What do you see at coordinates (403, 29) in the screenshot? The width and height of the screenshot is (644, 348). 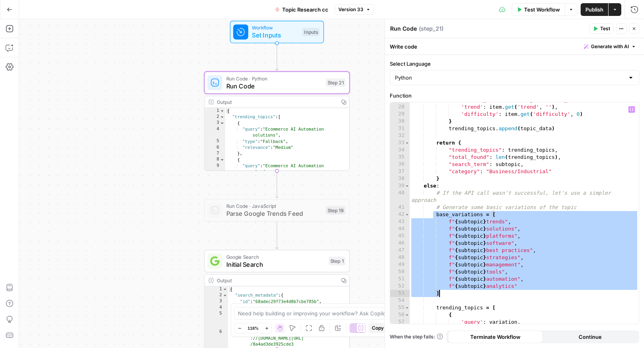 I see `textarea: Run Code` at bounding box center [403, 29].